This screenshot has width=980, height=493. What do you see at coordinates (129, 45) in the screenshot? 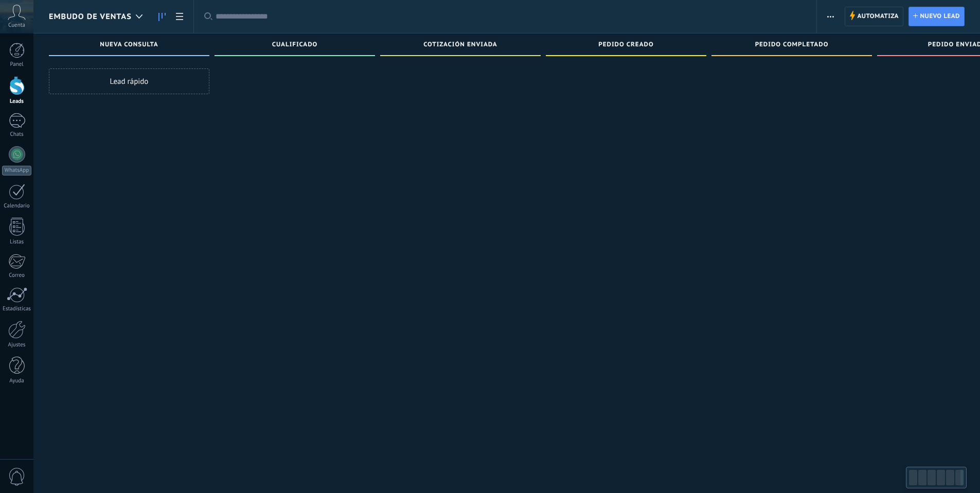
I see `div: Nueva consulta` at bounding box center [129, 45].